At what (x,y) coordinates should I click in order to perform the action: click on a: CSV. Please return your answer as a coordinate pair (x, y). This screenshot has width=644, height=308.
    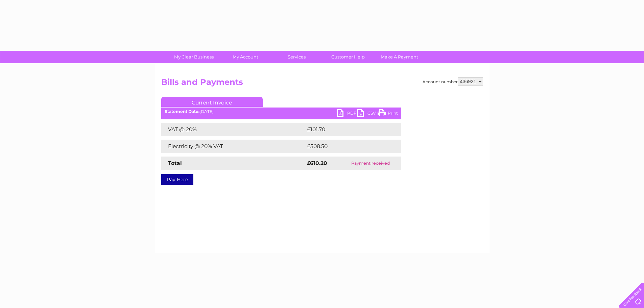
    Looking at the image, I should click on (367, 114).